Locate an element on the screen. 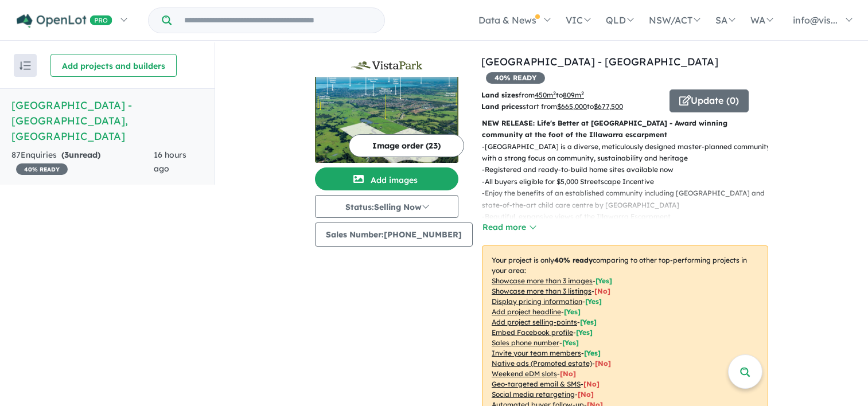 The image size is (868, 406). img: Vista Park Estate - Wongawilli Logo is located at coordinates (387, 65).